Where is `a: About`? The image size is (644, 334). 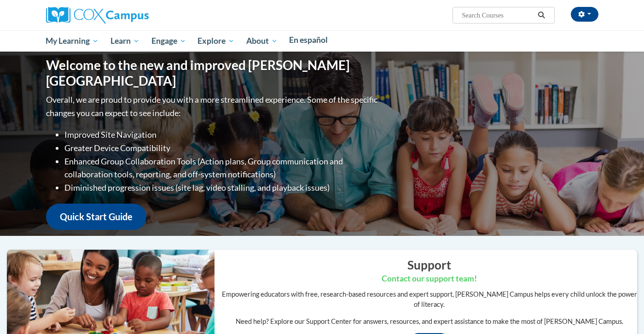
a: About is located at coordinates (262, 41).